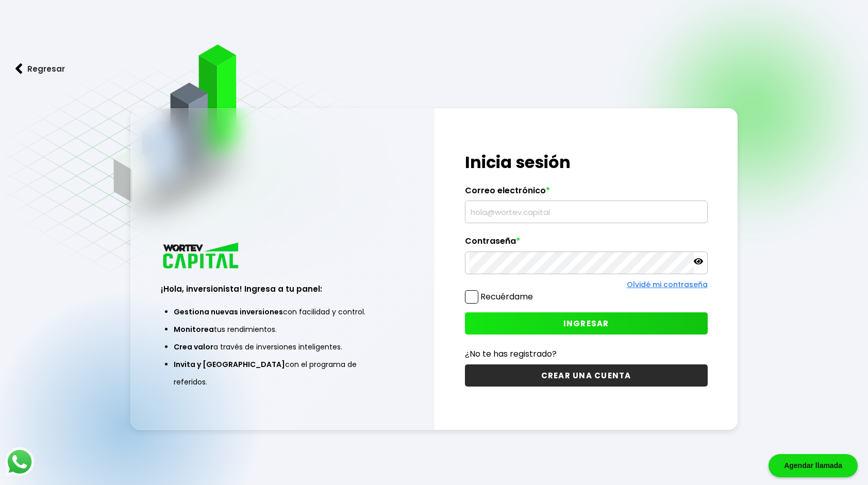 The image size is (868, 485). What do you see at coordinates (282, 312) in the screenshot?
I see `li: con facilidad y control.` at bounding box center [282, 312].